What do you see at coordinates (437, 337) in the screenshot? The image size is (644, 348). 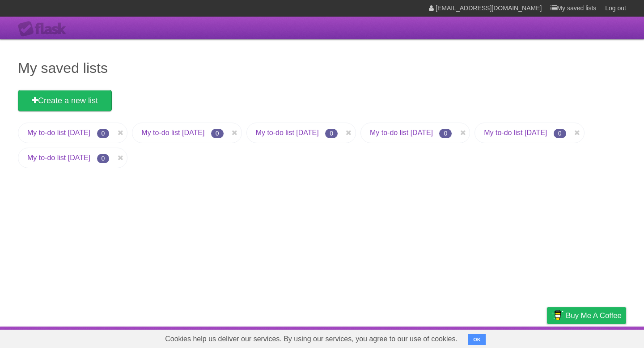 I see `a: About` at bounding box center [437, 337].